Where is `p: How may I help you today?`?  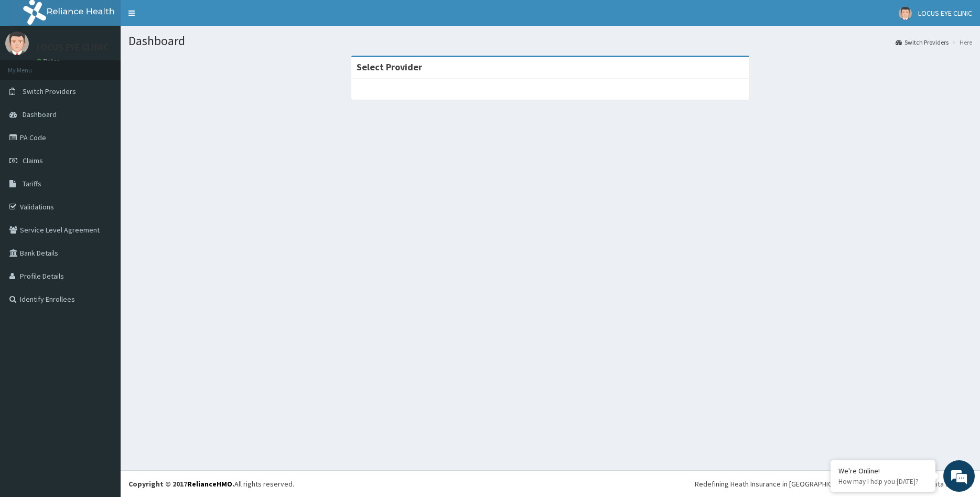
p: How may I help you today? is located at coordinates (883, 481).